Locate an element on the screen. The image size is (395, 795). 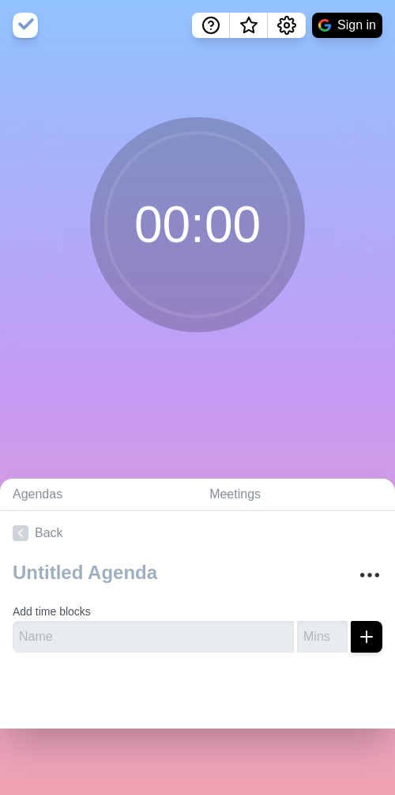
button: More is located at coordinates (370, 575).